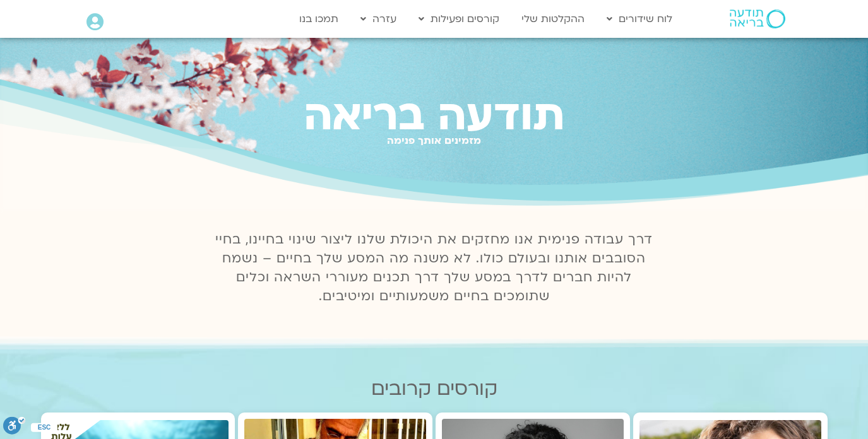  I want to click on a: עזרה, so click(378, 19).